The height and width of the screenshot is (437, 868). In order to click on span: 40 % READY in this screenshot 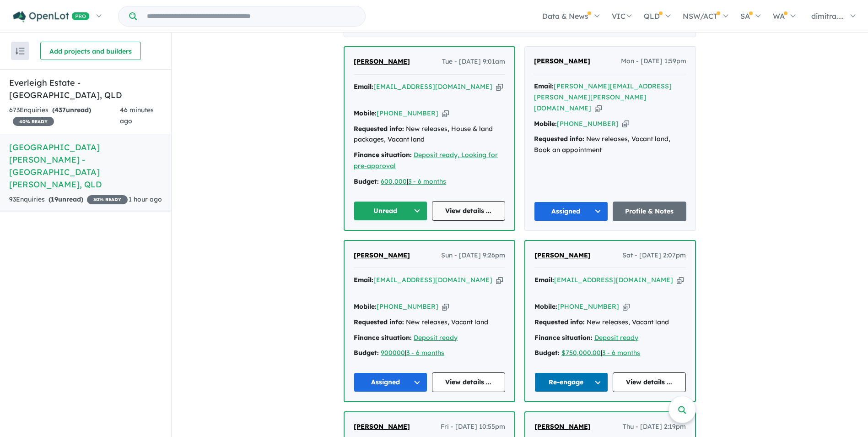, I will do `click(34, 121)`.